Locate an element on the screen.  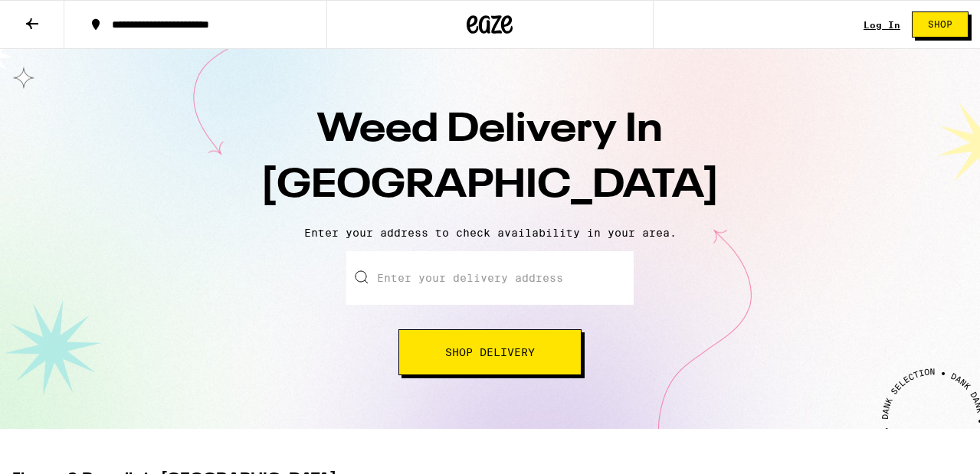
p: Enter your address to check availability in your area. is located at coordinates (490, 233).